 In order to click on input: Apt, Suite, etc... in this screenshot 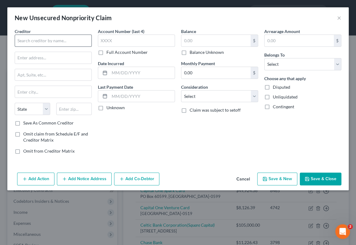, I will do `click(53, 75)`.